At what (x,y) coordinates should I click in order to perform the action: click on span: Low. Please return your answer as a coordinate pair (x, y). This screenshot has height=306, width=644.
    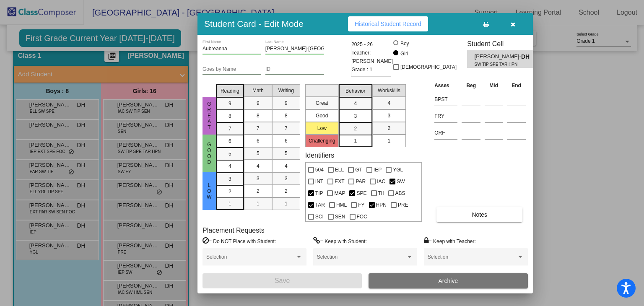
    Looking at the image, I should click on (209, 191).